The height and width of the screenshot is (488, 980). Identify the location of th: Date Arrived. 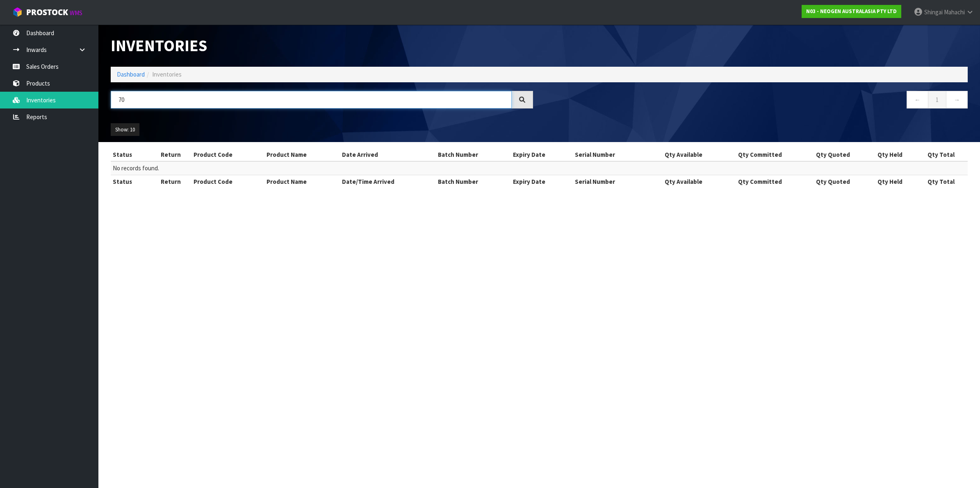
(388, 155).